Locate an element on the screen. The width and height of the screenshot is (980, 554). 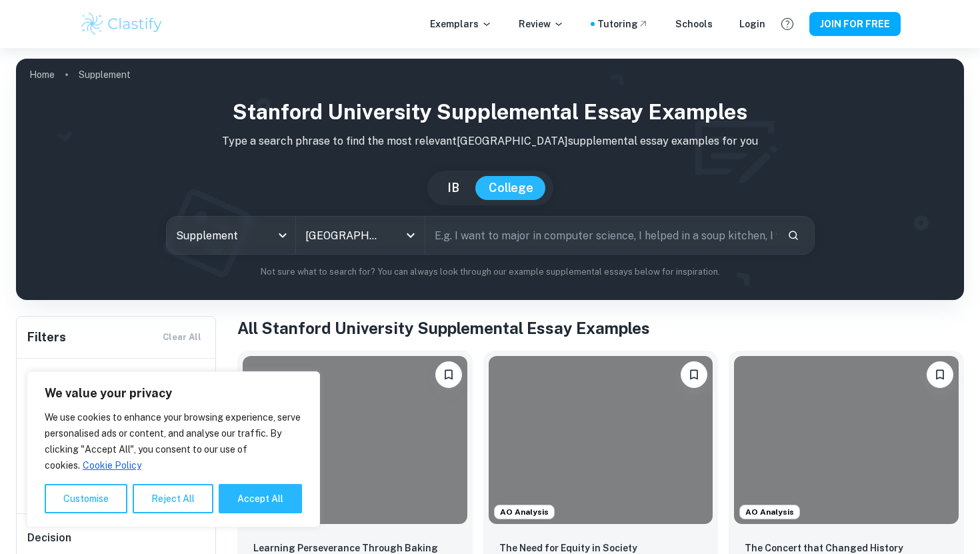
a: Clastify logo is located at coordinates (121, 24).